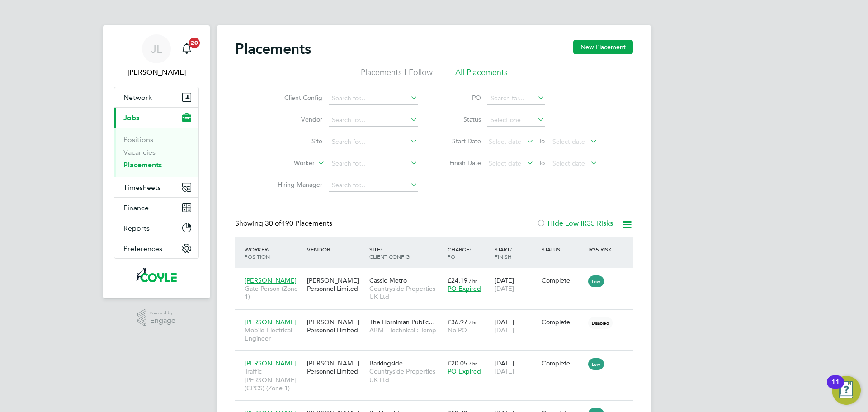 The height and width of the screenshot is (412, 868). What do you see at coordinates (143, 248) in the screenshot?
I see `span: Preferences` at bounding box center [143, 248].